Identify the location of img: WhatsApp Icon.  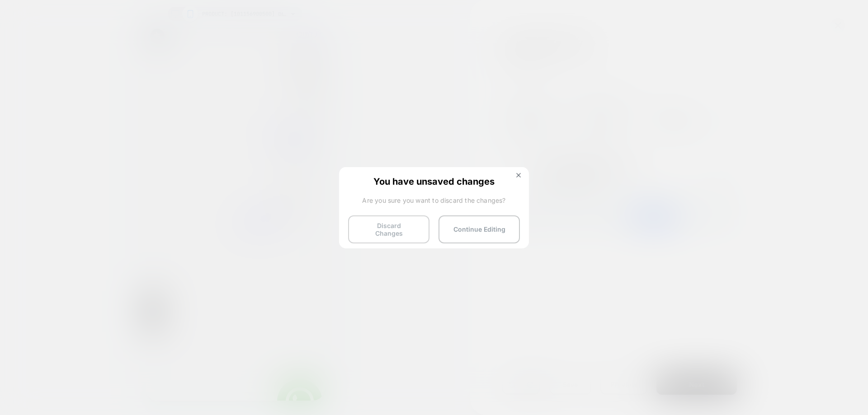
(154, 373).